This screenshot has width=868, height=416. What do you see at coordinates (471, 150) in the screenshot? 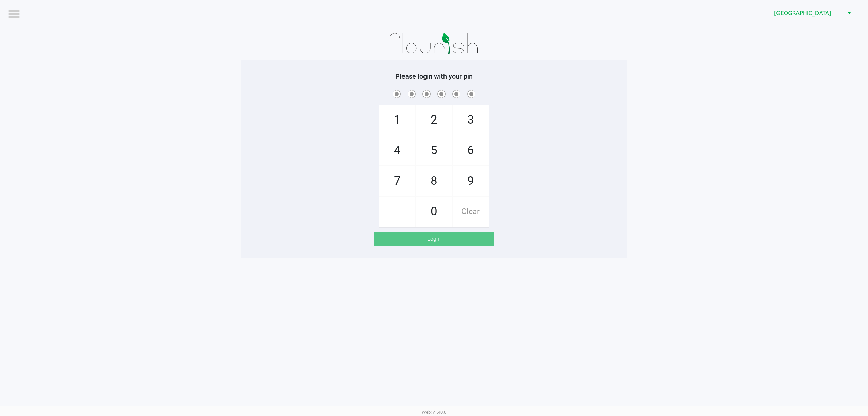
I see `span: 6` at bounding box center [471, 150].